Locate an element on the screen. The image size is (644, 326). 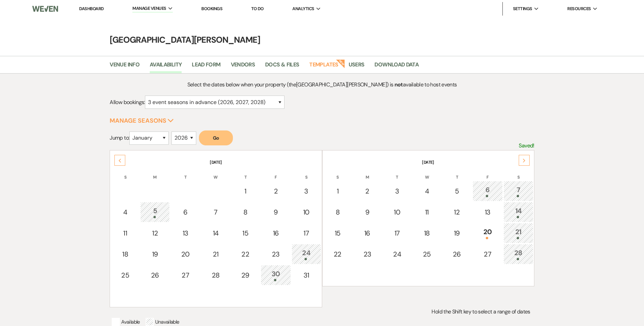
strong: not is located at coordinates (399, 84).